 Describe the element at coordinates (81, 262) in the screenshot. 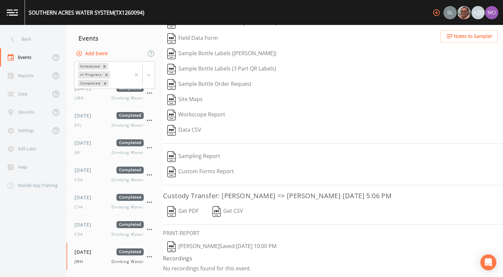

I see `span: JWH` at that location.